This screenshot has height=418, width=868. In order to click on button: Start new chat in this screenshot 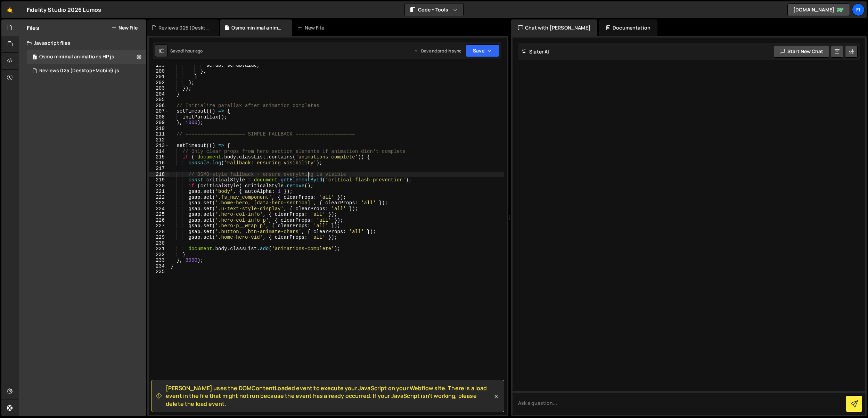, I will do `click(802, 51)`.